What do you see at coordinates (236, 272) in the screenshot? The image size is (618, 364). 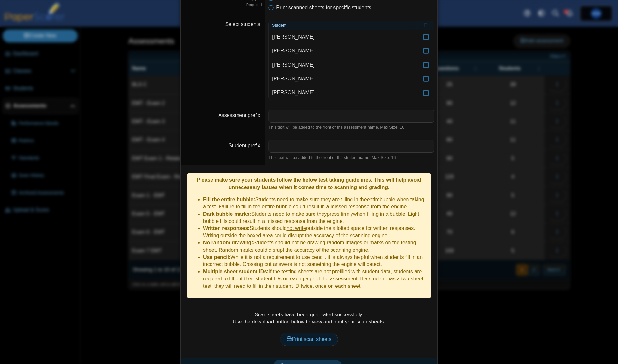 I see `b: Multiple sheet student IDs:` at bounding box center [236, 272].